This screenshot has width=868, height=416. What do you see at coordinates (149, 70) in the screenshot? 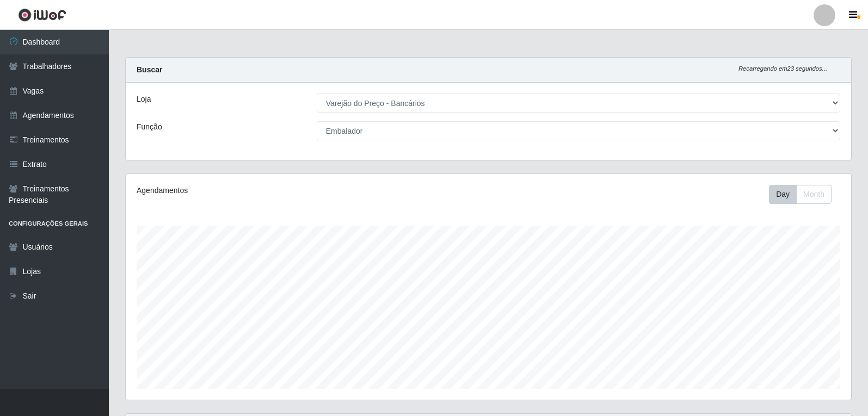
I see `strong: Buscar` at bounding box center [149, 70].